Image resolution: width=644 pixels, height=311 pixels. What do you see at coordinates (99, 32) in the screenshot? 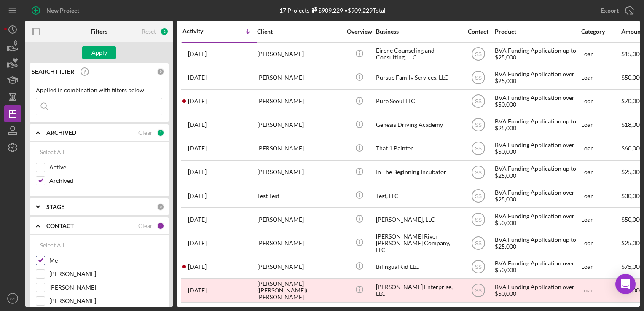
I see `b: Filters` at bounding box center [99, 32].